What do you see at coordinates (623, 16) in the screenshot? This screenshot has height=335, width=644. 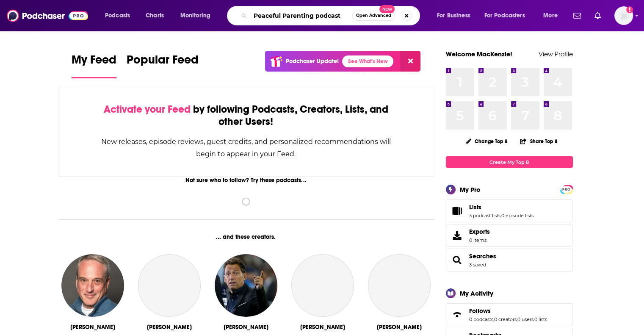 I see `span: Logged in as MackenzieCollier` at bounding box center [623, 16].